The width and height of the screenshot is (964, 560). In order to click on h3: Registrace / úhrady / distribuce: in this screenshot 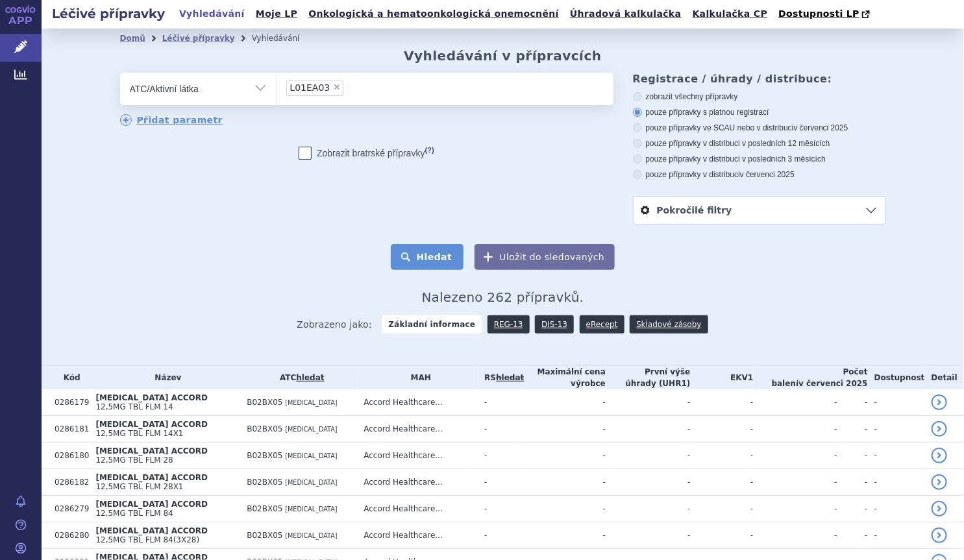, I will do `click(759, 78)`.